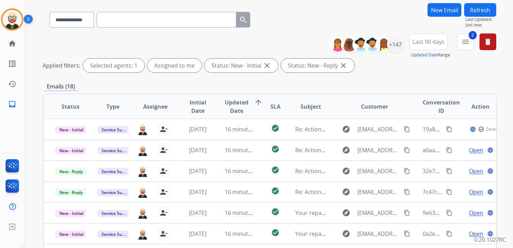 The width and height of the screenshot is (513, 248). What do you see at coordinates (430, 55) in the screenshot?
I see `span: Range` at bounding box center [430, 55].